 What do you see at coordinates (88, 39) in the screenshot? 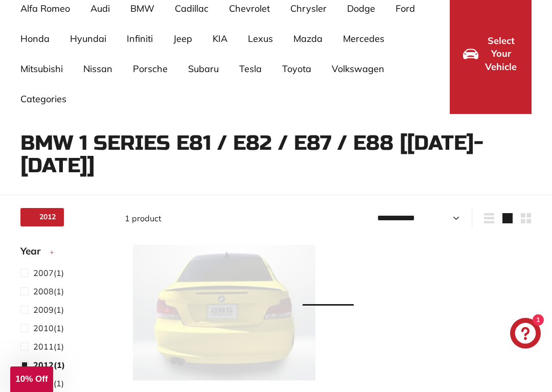
I see `a: Hyundai` at bounding box center [88, 39].